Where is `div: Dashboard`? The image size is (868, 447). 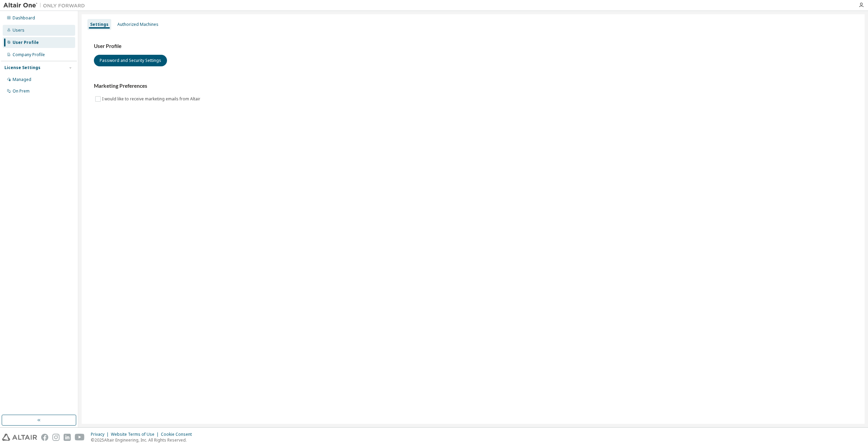 div: Dashboard is located at coordinates (24, 18).